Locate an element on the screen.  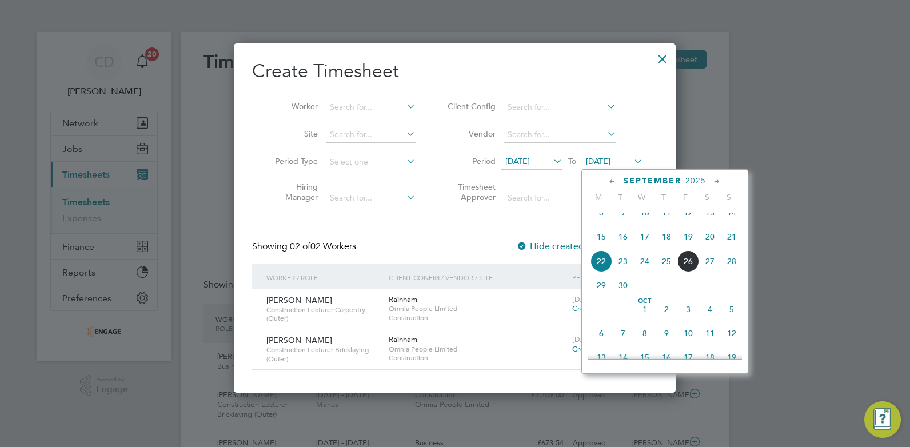
span: 28 is located at coordinates (731, 261).